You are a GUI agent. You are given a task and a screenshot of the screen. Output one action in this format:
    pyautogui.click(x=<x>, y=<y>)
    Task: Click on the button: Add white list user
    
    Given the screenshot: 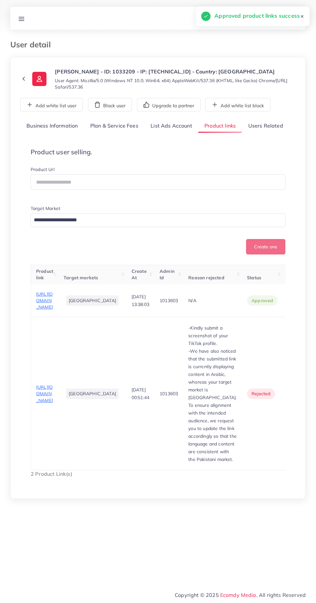 What is the action you would take?
    pyautogui.click(x=52, y=105)
    